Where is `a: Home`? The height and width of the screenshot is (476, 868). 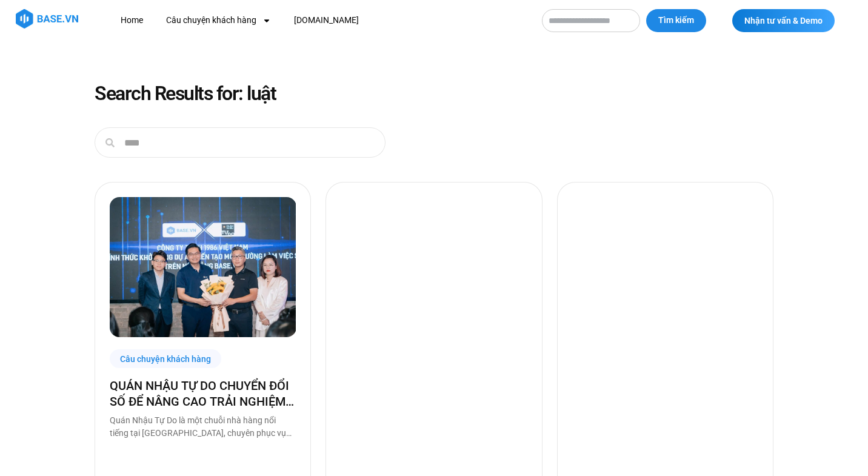
a: Home is located at coordinates (131, 20).